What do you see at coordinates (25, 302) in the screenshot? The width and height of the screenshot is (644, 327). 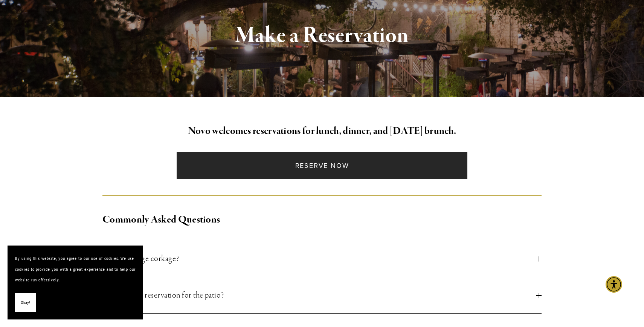 I see `span: Okay!` at bounding box center [25, 302].